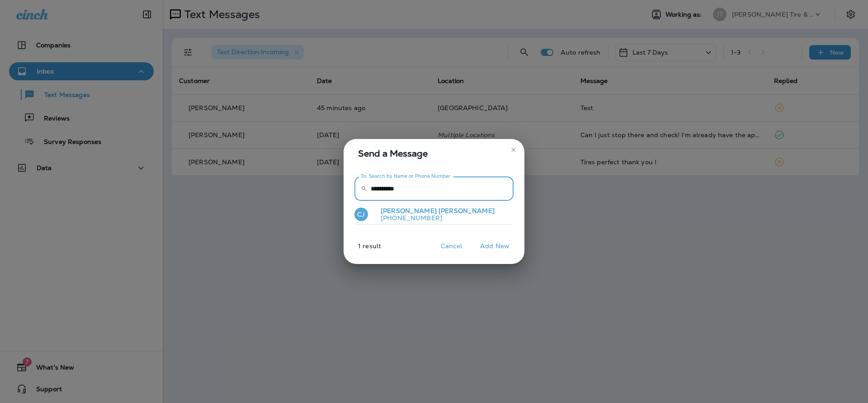 The width and height of the screenshot is (868, 403). What do you see at coordinates (361, 215) in the screenshot?
I see `div: CJ` at bounding box center [361, 215].